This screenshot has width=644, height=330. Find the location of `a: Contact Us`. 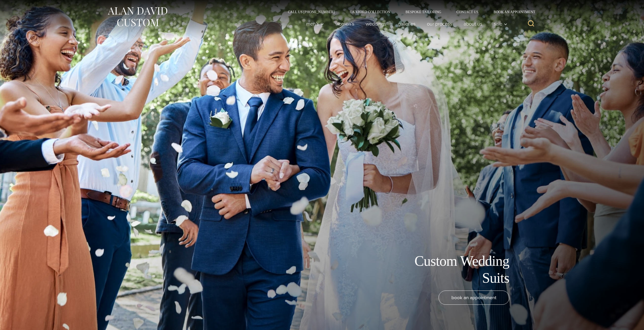

a: Contact Us is located at coordinates (467, 12).